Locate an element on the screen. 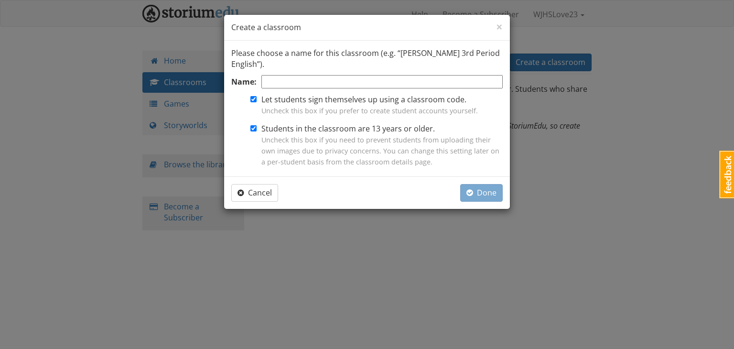 The image size is (734, 349). label: Name: is located at coordinates (244, 82).